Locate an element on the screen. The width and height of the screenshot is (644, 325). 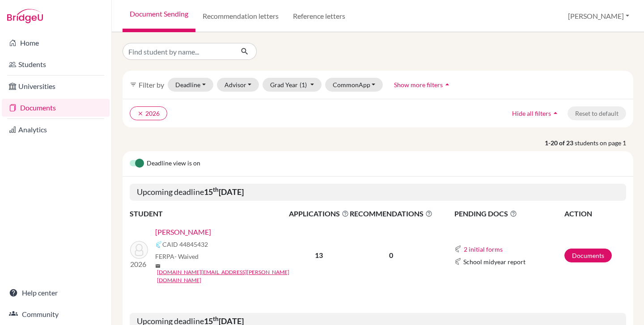
span: RECOMMENDATIONS is located at coordinates (391, 214).